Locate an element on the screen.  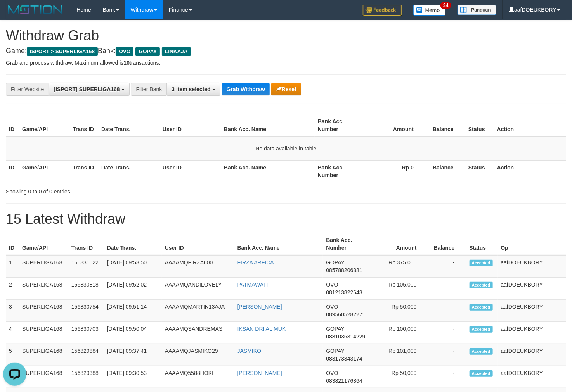
td: No data available in table is located at coordinates (286, 148).